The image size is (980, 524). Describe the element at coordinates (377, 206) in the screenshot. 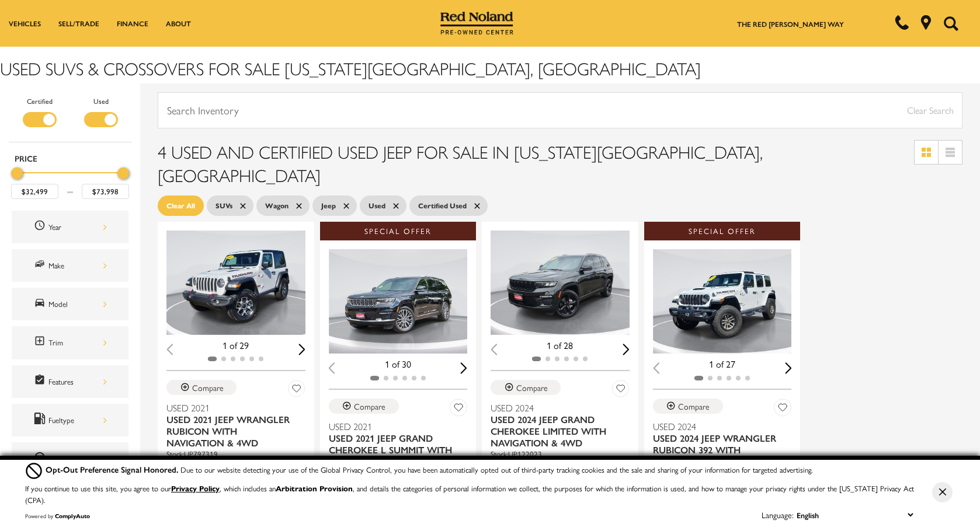

I see `span: Used` at that location.